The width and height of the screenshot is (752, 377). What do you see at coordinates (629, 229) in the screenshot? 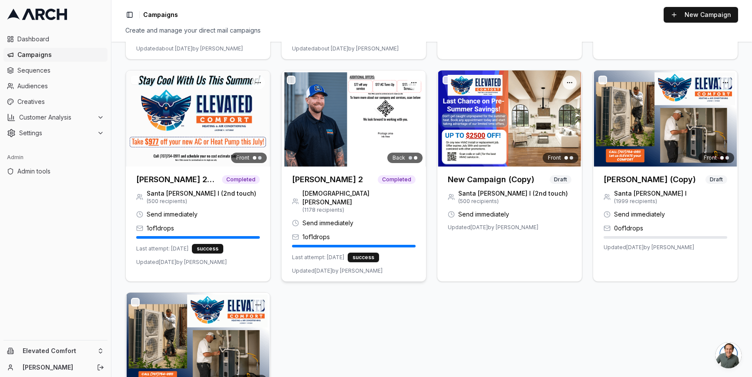
I see `span: 0 of 1 drops` at bounding box center [629, 229].